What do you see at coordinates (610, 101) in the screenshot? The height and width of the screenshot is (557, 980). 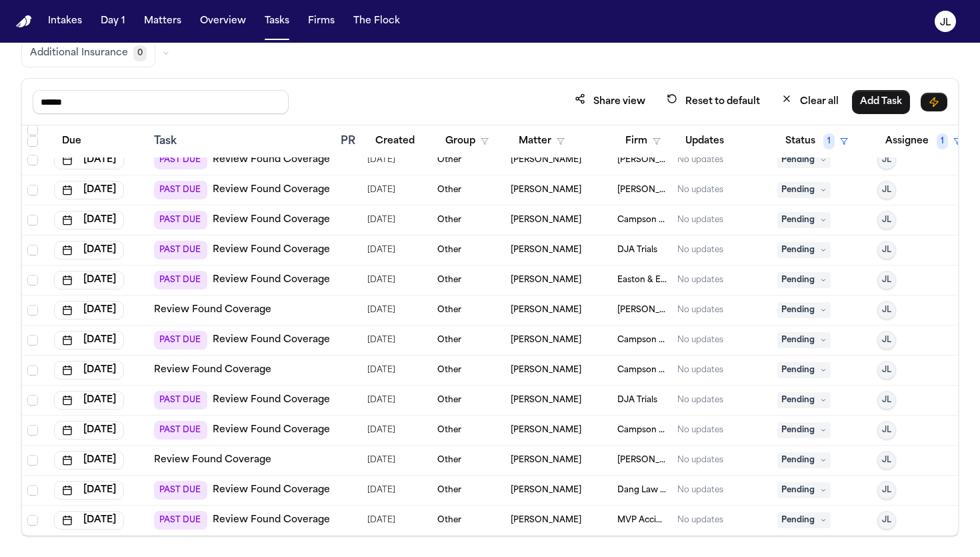 I see `button: Share view` at bounding box center [610, 101].